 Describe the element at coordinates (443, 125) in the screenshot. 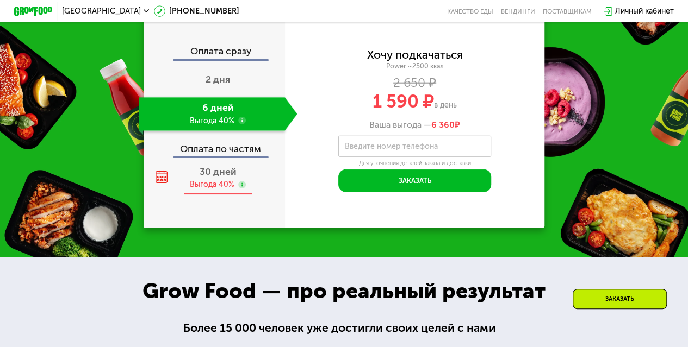

I see `span: 6 360` at that location.